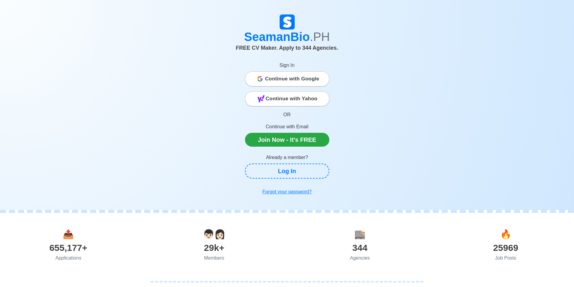  I want to click on u: Forgot your password?, so click(287, 191).